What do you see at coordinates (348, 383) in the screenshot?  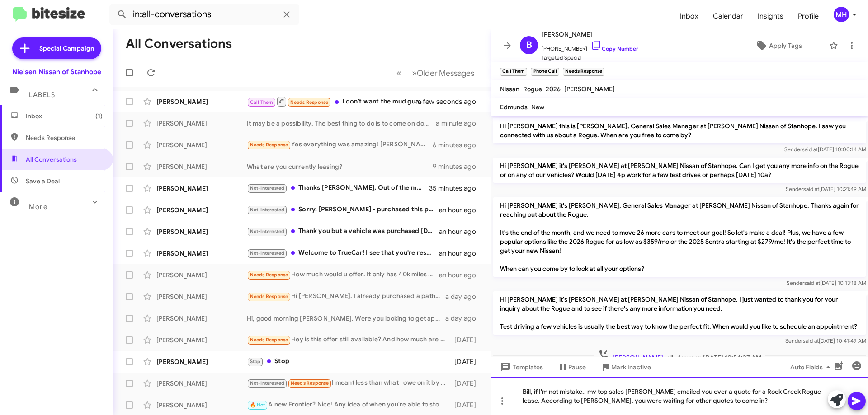 I see `div: I meant less than what I owe on it by 8,000.` at bounding box center [348, 383].